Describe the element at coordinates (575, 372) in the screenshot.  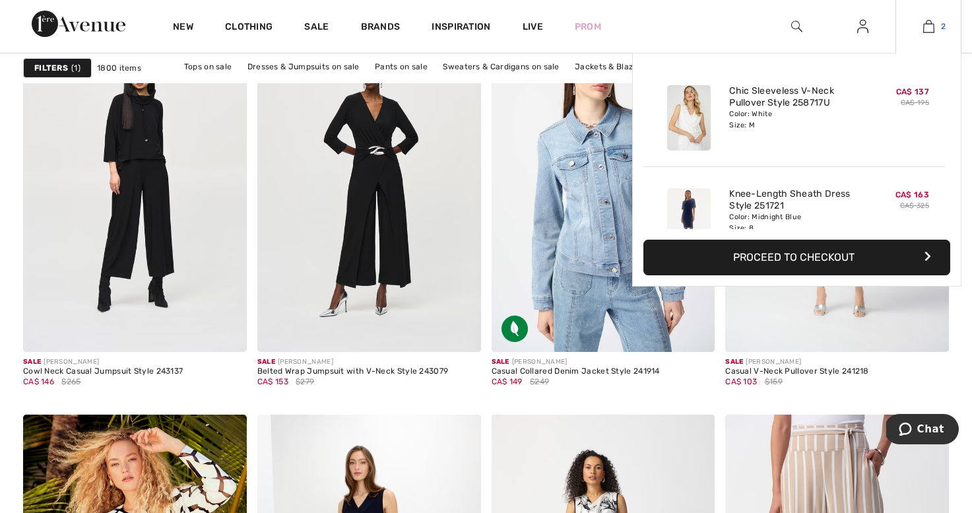
I see `div: Casual Collared Denim Jacket Style 241914` at that location.